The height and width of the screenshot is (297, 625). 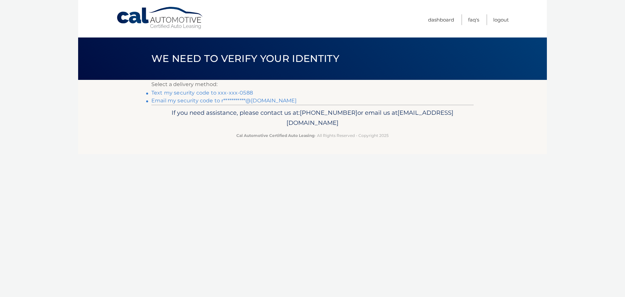 What do you see at coordinates (313, 84) in the screenshot?
I see `p: Select a delivery method:` at bounding box center [313, 84].